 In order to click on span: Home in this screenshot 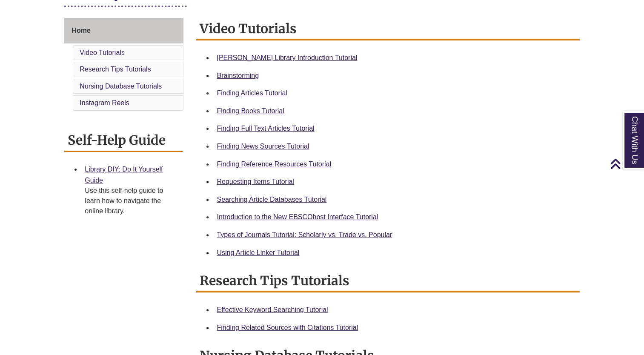, I will do `click(81, 30)`.